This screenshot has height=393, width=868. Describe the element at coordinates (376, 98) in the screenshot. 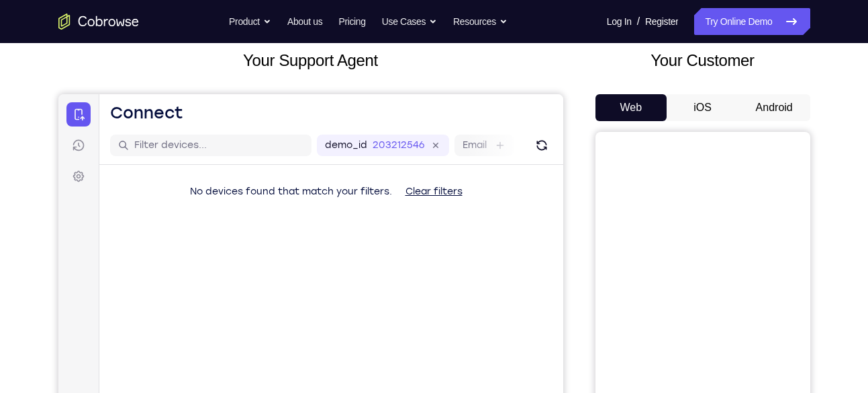

I see `button: Clear filters` at that location.